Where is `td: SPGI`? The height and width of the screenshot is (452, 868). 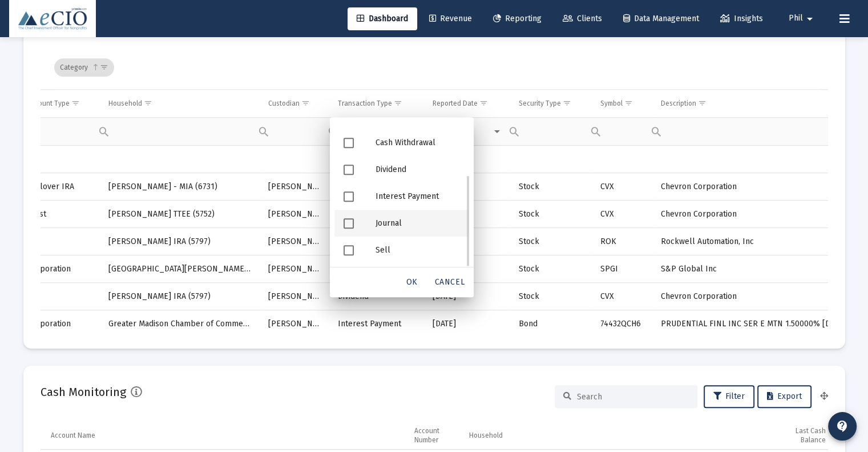
td: SPGI is located at coordinates (623, 269).